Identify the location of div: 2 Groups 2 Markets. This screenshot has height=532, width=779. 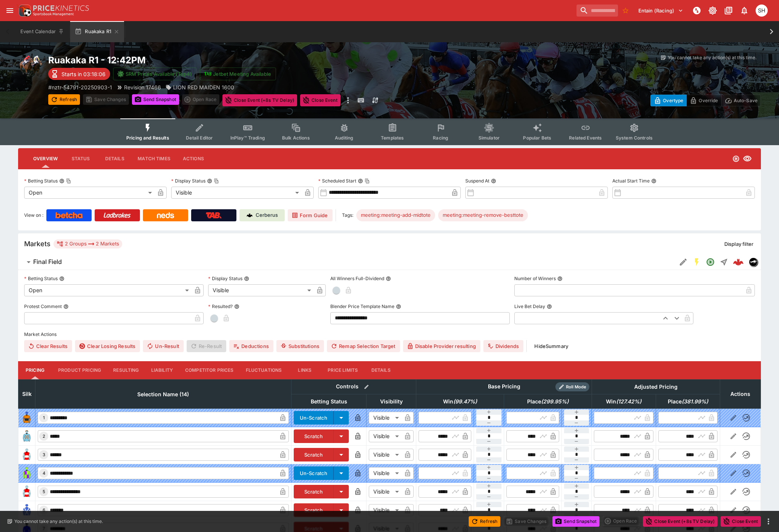
(88, 244).